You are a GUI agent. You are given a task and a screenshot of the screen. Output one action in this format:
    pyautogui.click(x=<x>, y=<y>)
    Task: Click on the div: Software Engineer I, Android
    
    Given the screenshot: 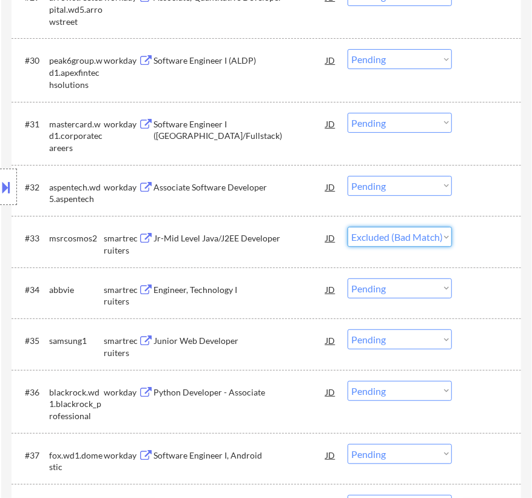 What is the action you would take?
    pyautogui.click(x=239, y=455)
    